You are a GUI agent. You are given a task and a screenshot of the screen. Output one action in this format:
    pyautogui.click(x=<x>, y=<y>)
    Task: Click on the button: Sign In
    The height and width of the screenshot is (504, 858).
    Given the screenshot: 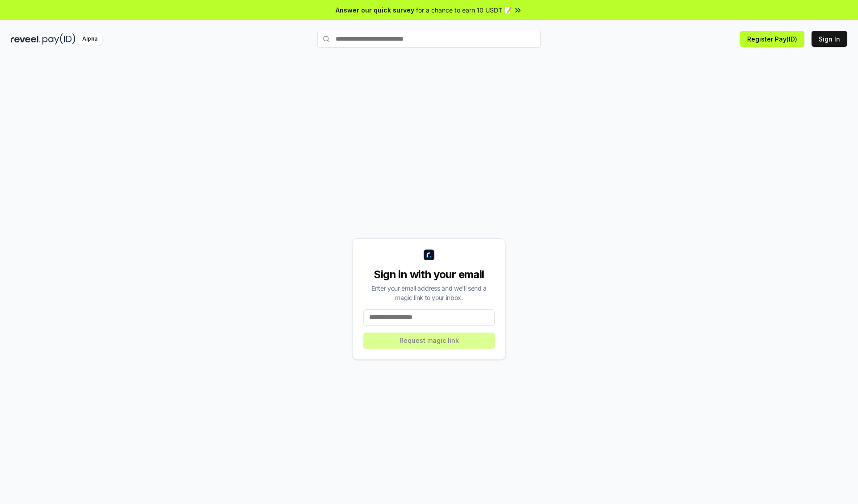 What is the action you would take?
    pyautogui.click(x=830, y=39)
    